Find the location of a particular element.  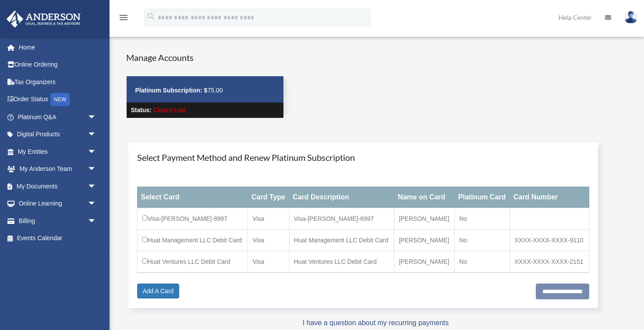

th: Select Card is located at coordinates (192, 197).